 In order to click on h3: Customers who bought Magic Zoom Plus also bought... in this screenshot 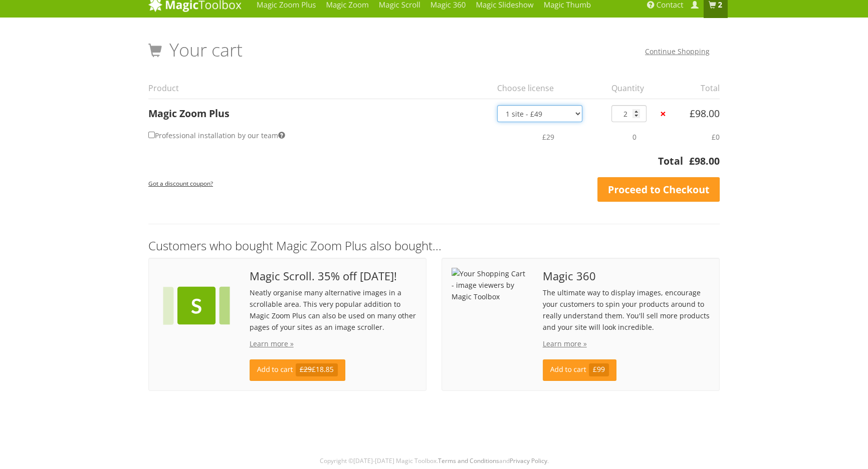, I will do `click(434, 246)`.